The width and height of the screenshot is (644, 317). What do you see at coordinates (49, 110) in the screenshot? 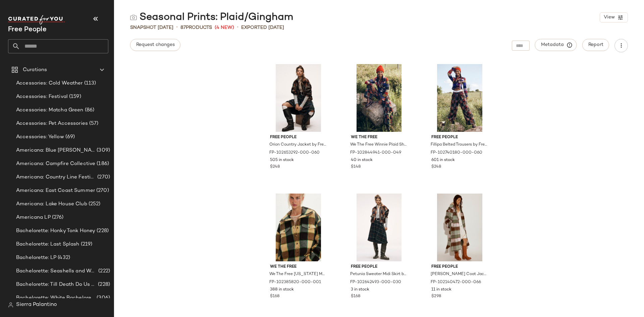
I see `span: Accessories: Matcha Green` at bounding box center [49, 110].